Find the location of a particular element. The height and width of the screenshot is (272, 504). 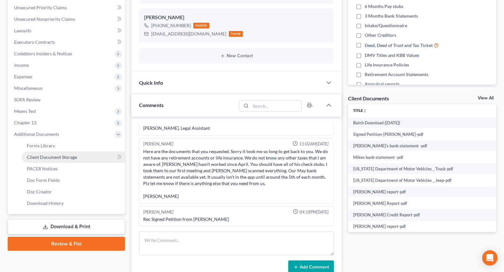

span: Unsecured Priority Claims is located at coordinates (40, 7).